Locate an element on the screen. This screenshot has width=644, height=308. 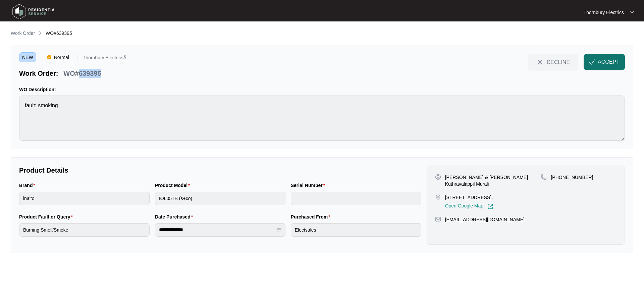
img: Vercel Logo is located at coordinates (50, 57).